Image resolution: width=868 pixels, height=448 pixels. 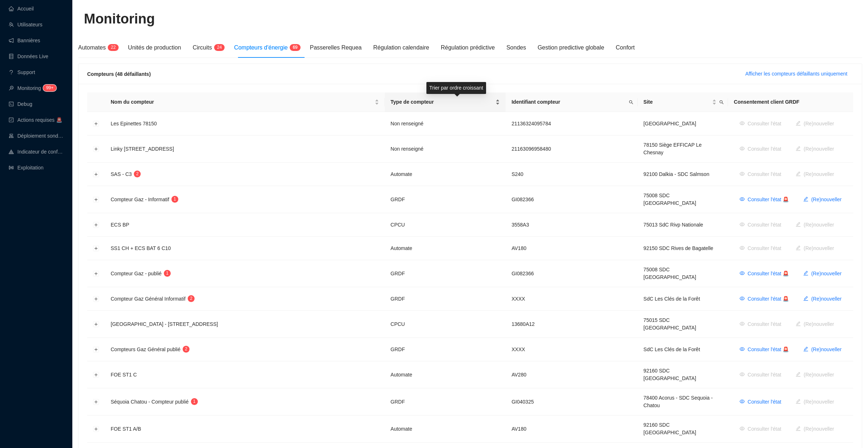 I want to click on h1: Monitoring, so click(x=119, y=19).